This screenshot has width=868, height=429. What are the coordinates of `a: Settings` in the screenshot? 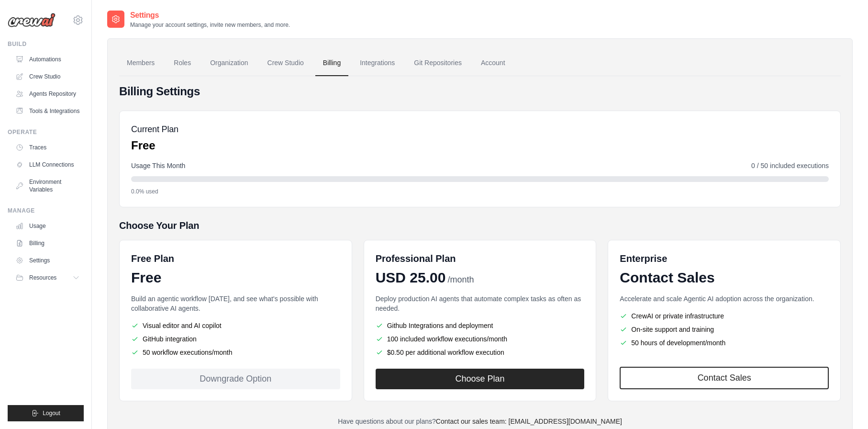 It's located at (47, 260).